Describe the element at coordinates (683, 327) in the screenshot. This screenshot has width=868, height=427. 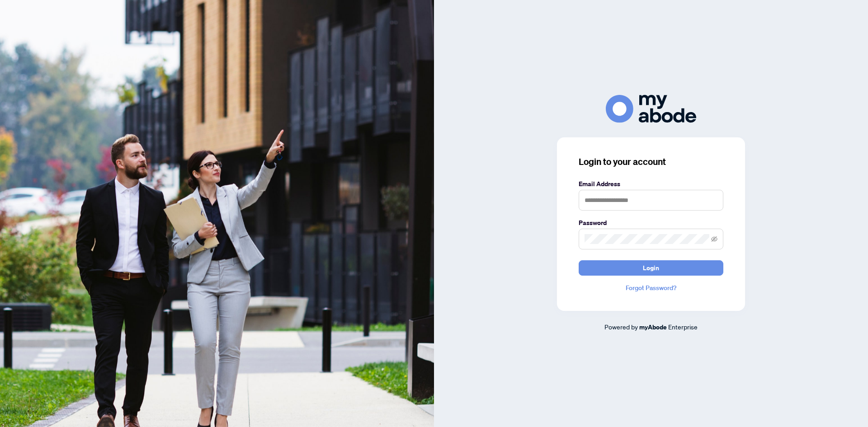
I see `span: Enterprise` at that location.